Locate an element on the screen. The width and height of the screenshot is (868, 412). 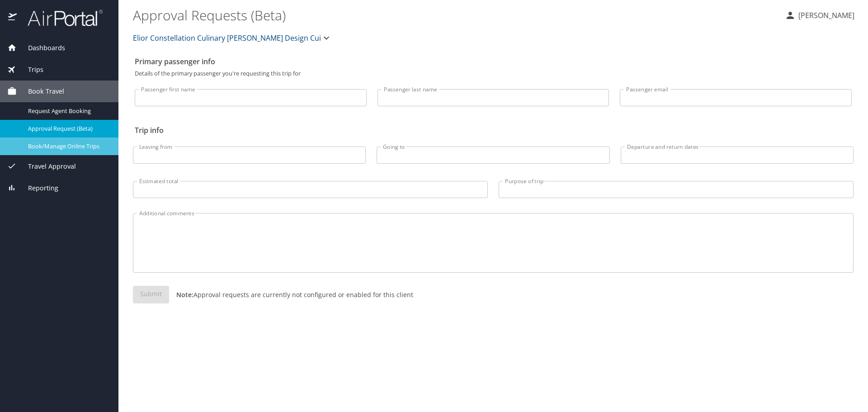
h2: Primary passenger info is located at coordinates (493, 62).